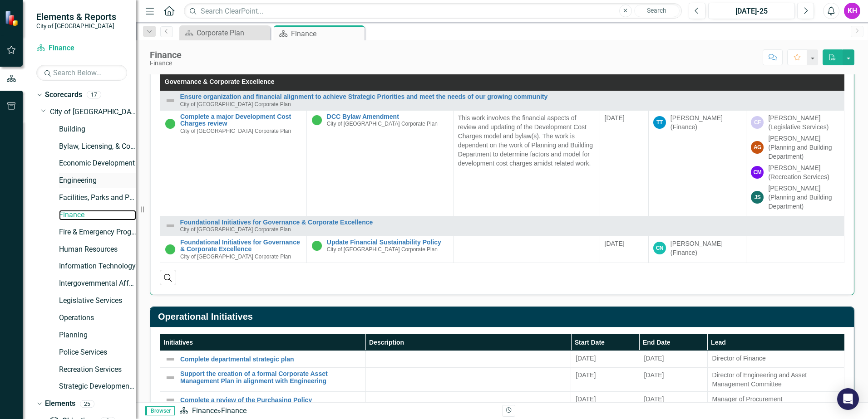 This screenshot has width=868, height=419. Describe the element at coordinates (87, 404) in the screenshot. I see `div: 25` at that location.